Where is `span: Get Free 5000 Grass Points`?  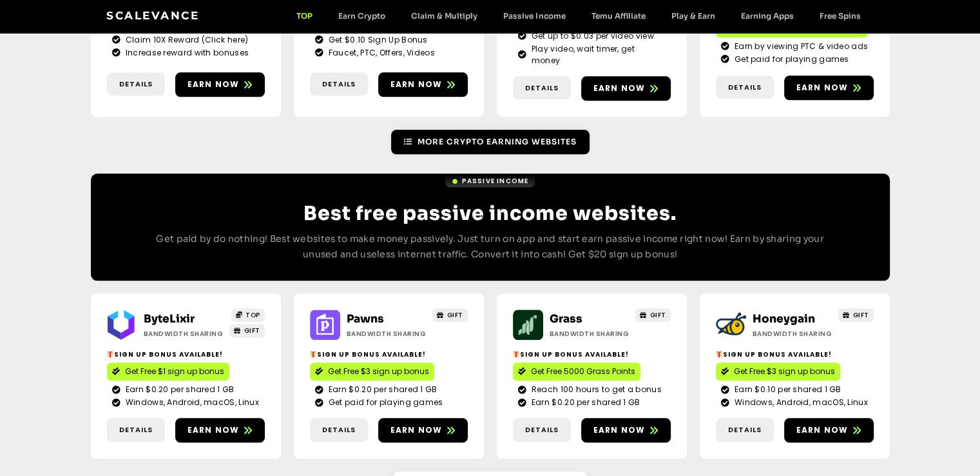
span: Get Free 5000 Grass Points is located at coordinates (584, 371).